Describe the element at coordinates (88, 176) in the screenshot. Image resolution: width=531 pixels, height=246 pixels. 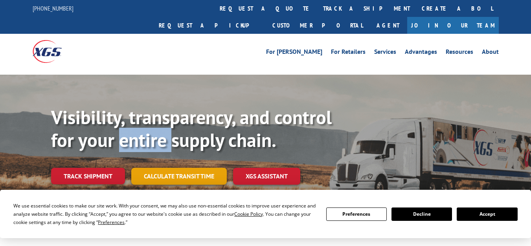
I see `a: Track shipment` at that location.